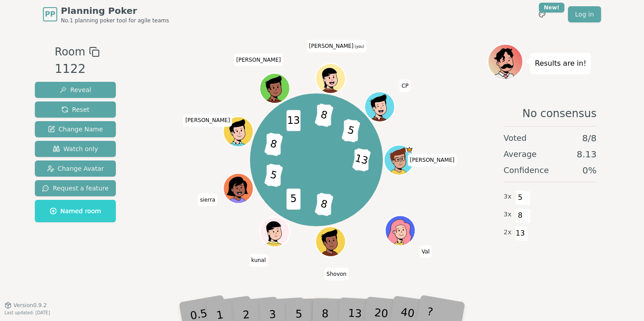 The image size is (644, 321). I want to click on button: New!, so click(542, 14).